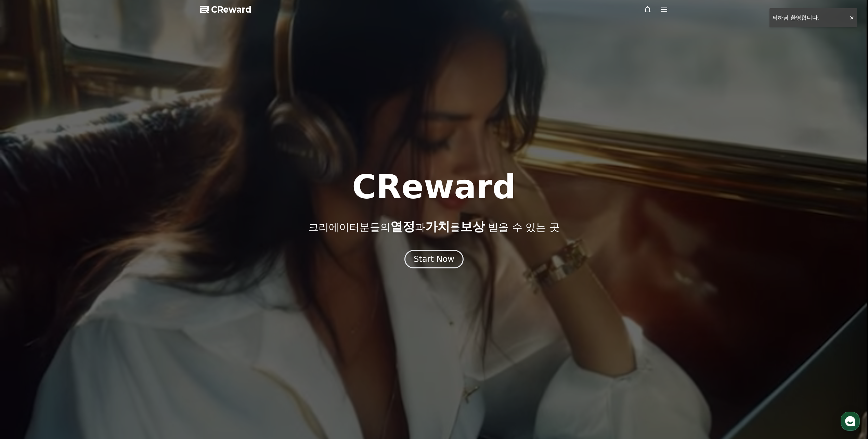 This screenshot has width=868, height=439. Describe the element at coordinates (110, 230) in the screenshot. I see `span: 설정` at that location.